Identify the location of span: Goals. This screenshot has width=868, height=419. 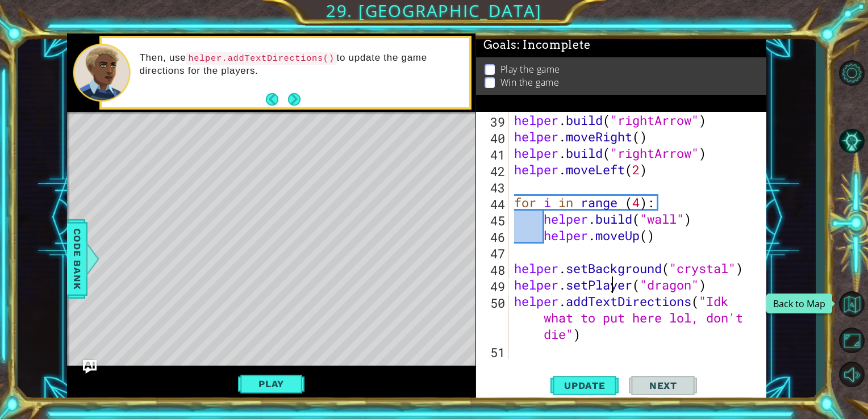
(537, 45).